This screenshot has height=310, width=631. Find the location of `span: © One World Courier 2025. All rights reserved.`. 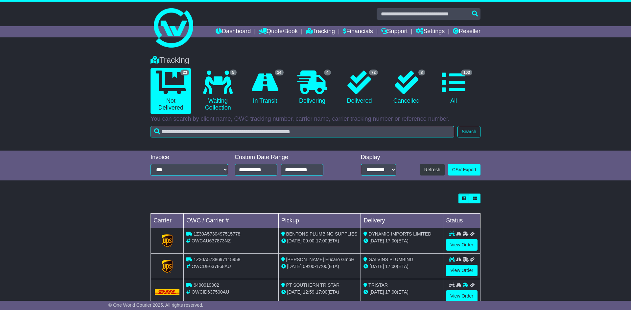

span: © One World Courier 2025. All rights reserved. is located at coordinates (156, 305).